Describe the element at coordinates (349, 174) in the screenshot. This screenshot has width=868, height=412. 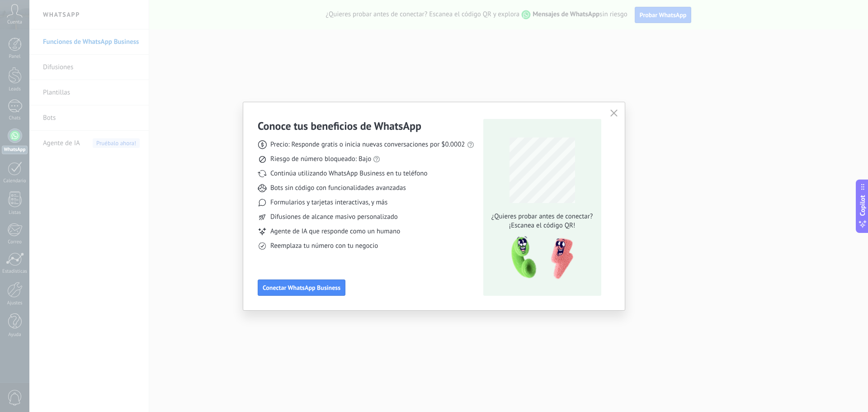
I see `span: Continúa utilizando WhatsApp Business en tu teléfono` at that location.